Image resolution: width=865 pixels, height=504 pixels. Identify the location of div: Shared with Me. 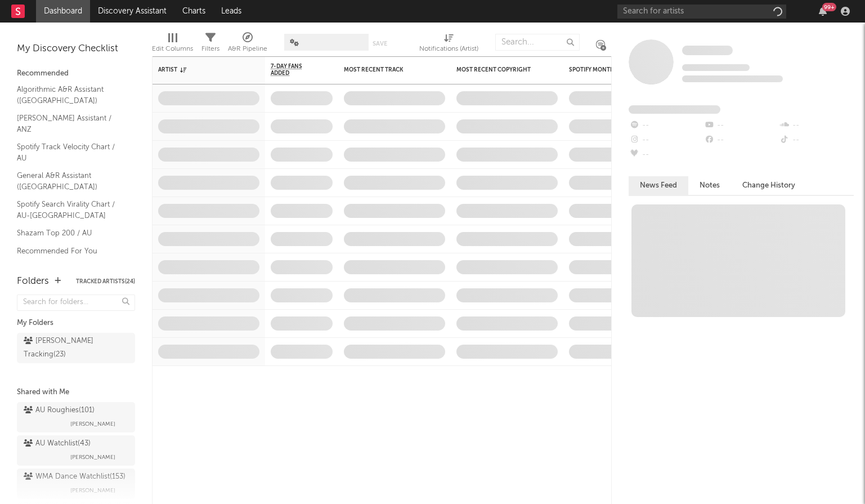
(76, 392).